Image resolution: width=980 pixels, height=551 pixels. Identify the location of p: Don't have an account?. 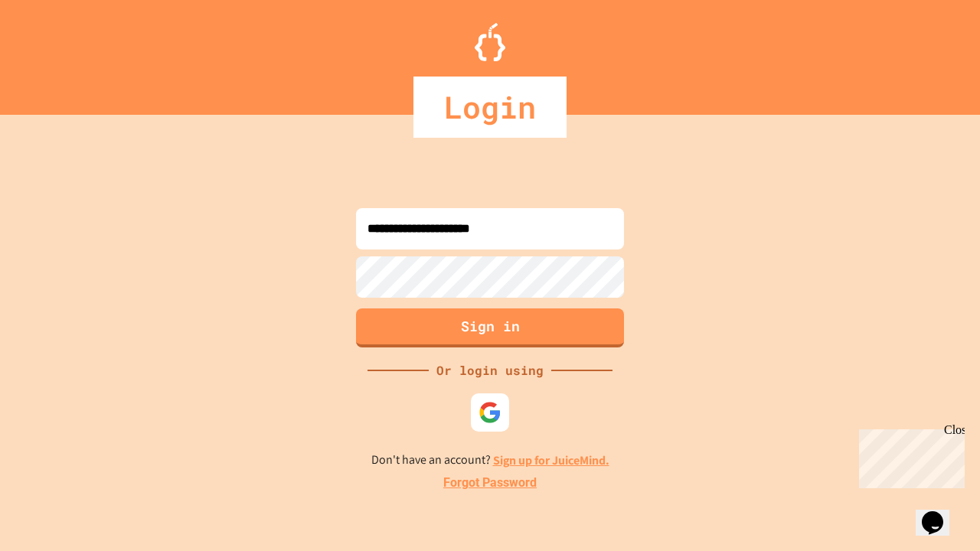
(490, 460).